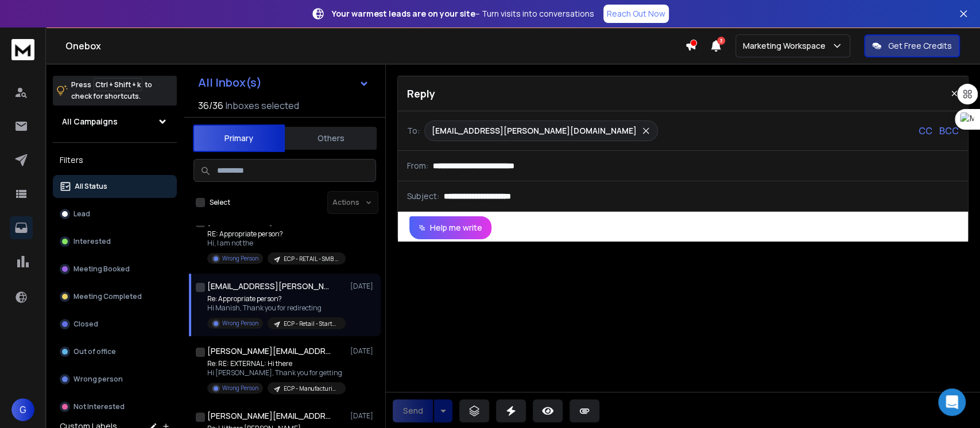 This screenshot has height=428, width=980. I want to click on strong: Your warmest leads are on your site, so click(404, 13).